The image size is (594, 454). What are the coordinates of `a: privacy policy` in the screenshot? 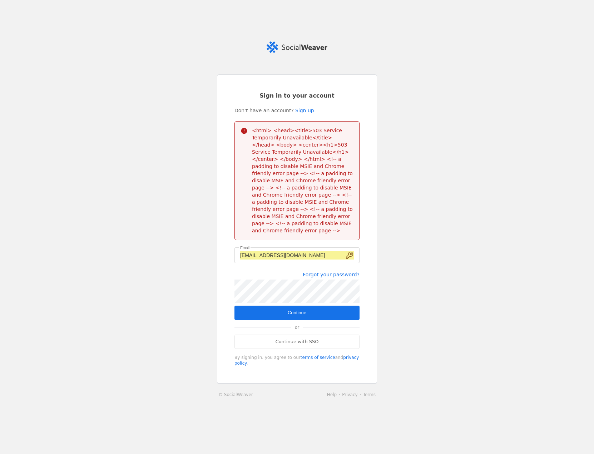 It's located at (297, 360).